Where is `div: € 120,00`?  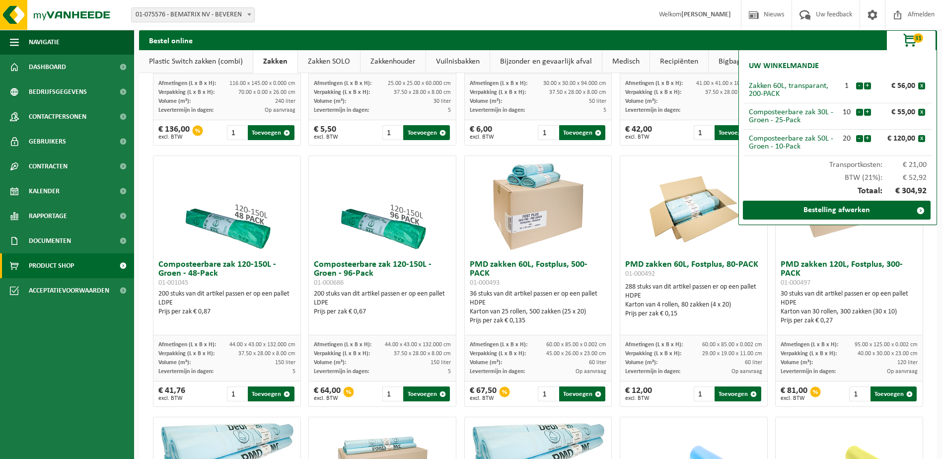
div: € 120,00 is located at coordinates (896, 139).